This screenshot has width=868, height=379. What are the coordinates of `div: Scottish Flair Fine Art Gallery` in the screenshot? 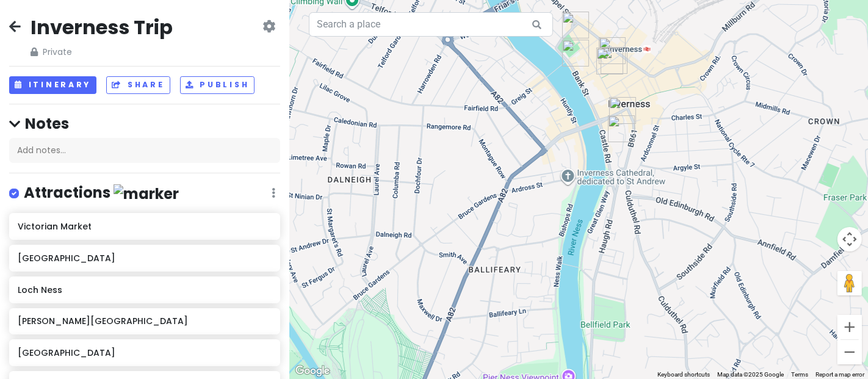 It's located at (575, 53).